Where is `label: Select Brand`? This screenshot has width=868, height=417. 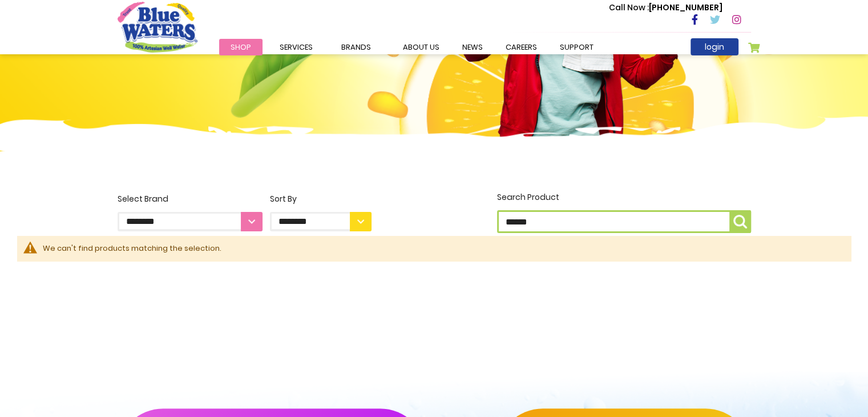 label: Select Brand is located at coordinates (190, 212).